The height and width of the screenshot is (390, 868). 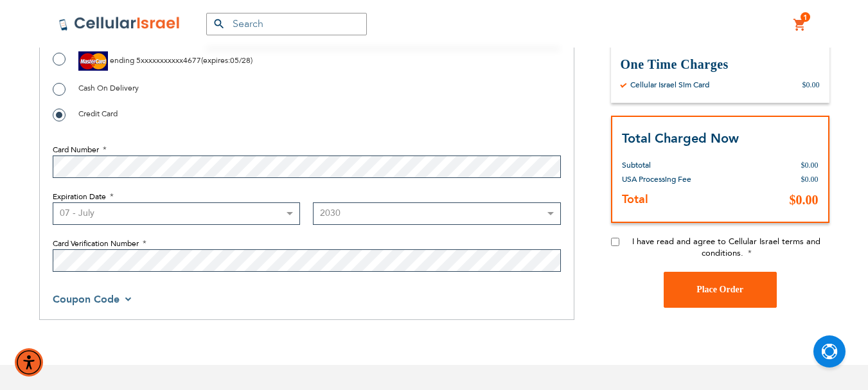 I want to click on div: Cellular Israel Sim Card, so click(x=669, y=85).